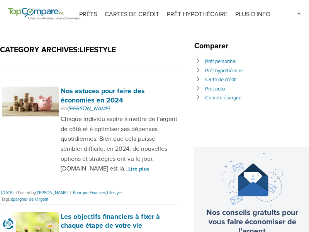 This screenshot has width=309, height=232. Describe the element at coordinates (119, 144) in the screenshot. I see `p: Chaque individu aspire à mettre de l’argent de côté et à optimiser ses dépenses quotidiennes. Bie...` at that location.